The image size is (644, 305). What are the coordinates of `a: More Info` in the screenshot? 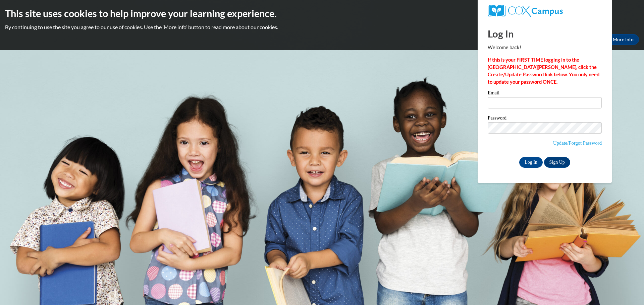 It's located at (623, 39).